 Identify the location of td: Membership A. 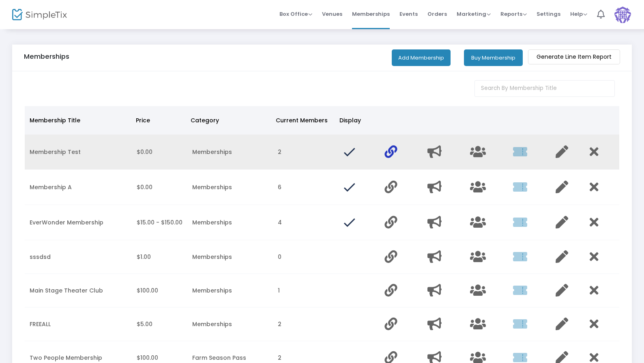
(78, 187).